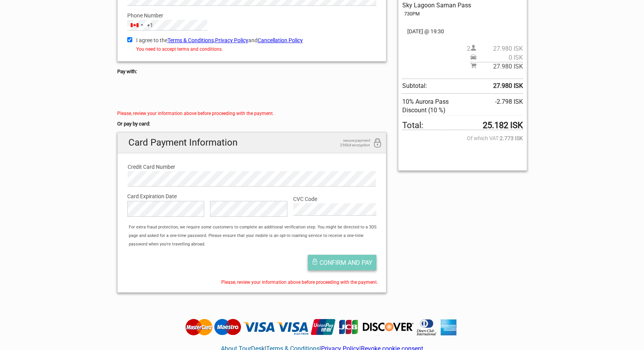  What do you see at coordinates (509, 106) in the screenshot?
I see `span: -2.798 ISK` at bounding box center [509, 106].